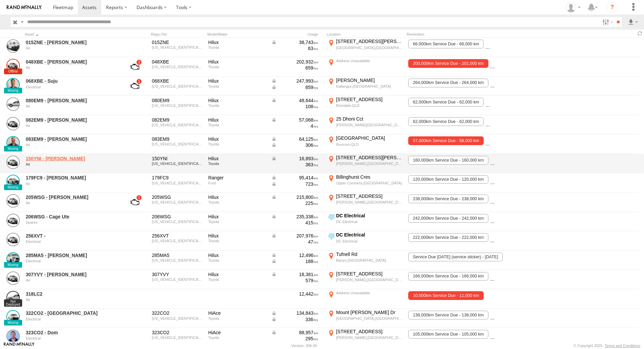 Image resolution: width=644 pixels, height=349 pixels. Describe the element at coordinates (178, 202) in the screenshot. I see `div: MR0EX3CB201105599` at that location.